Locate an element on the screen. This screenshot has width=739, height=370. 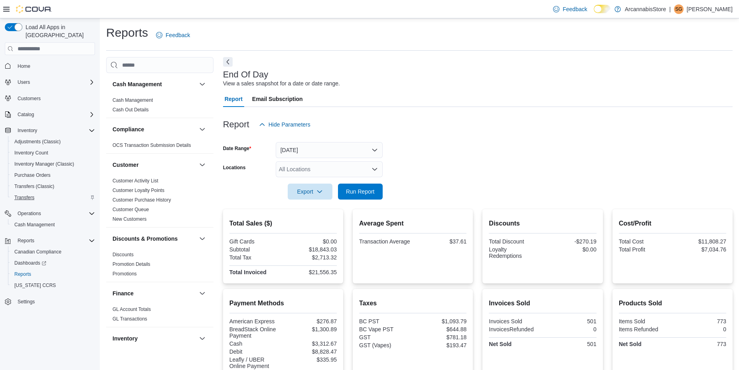
p: ArcannabisStore is located at coordinates (645, 9).